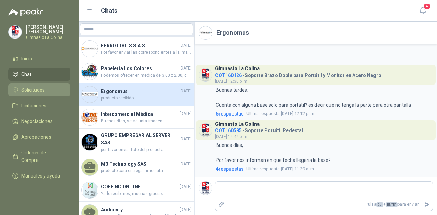 This screenshot has height=215, width=437. Describe the element at coordinates (39, 90) in the screenshot. I see `a: Solicitudes` at that location.